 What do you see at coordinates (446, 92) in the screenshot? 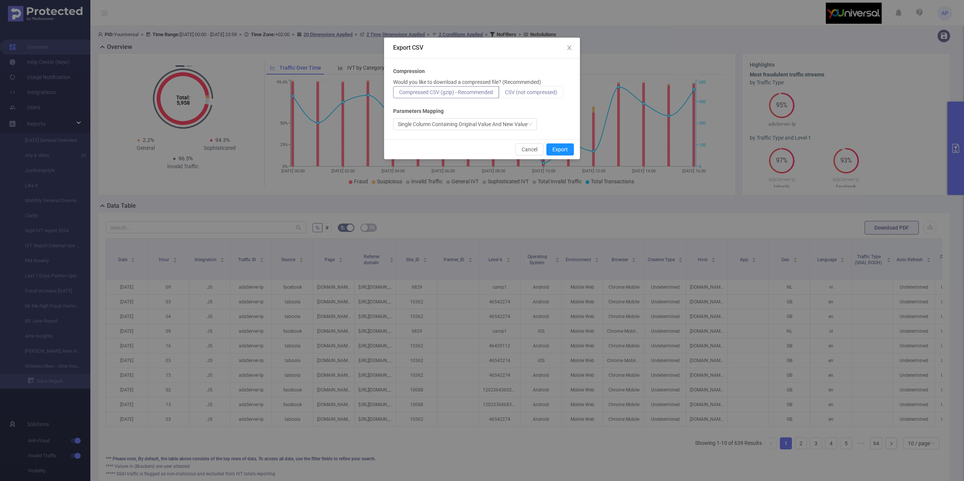
I see `span: Compressed CSV (gzip) - Recommended` at bounding box center [446, 92].